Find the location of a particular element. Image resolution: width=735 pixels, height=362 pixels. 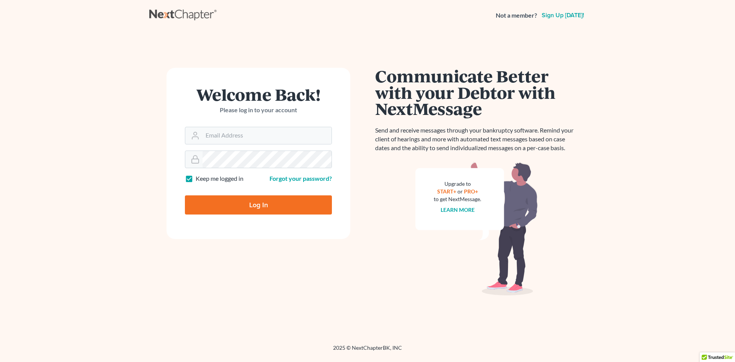

span: or is located at coordinates (460, 191).